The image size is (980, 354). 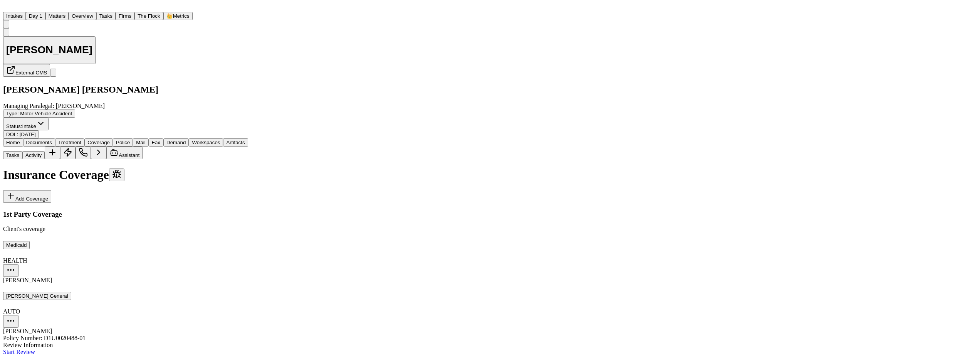 What do you see at coordinates (206, 142) in the screenshot?
I see `span: Workspaces` at bounding box center [206, 142].